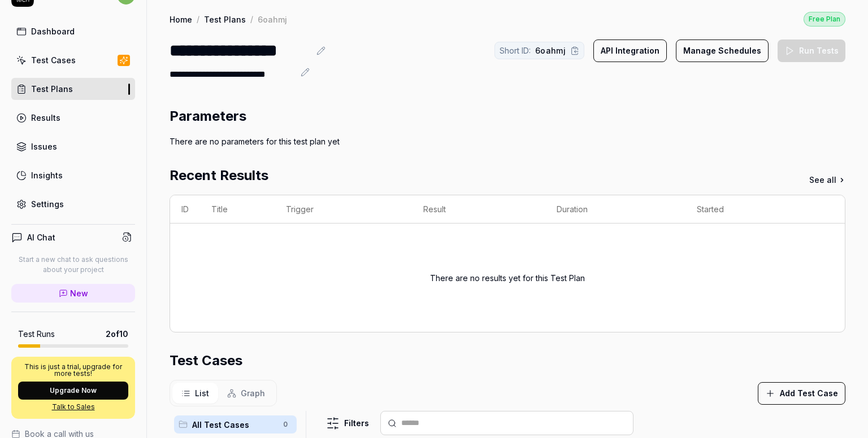  What do you see at coordinates (507, 278) in the screenshot?
I see `div: There are no results yet for this Test Plan` at bounding box center [507, 278].